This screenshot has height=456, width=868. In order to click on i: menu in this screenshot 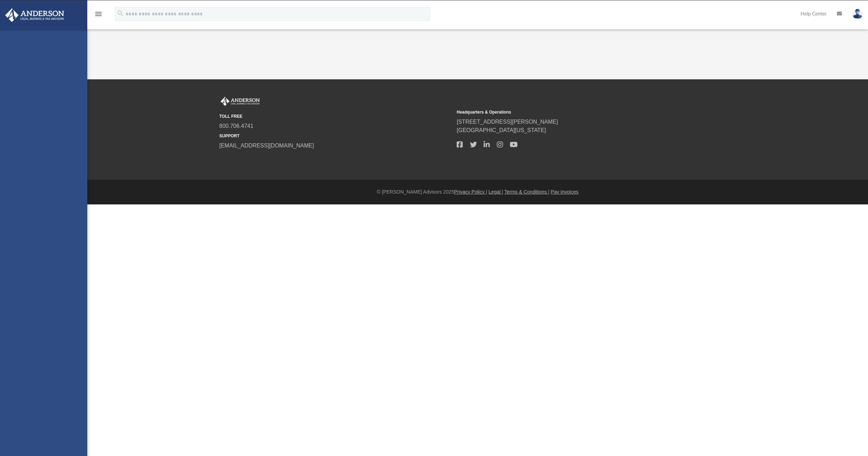, I will do `click(99, 14)`.